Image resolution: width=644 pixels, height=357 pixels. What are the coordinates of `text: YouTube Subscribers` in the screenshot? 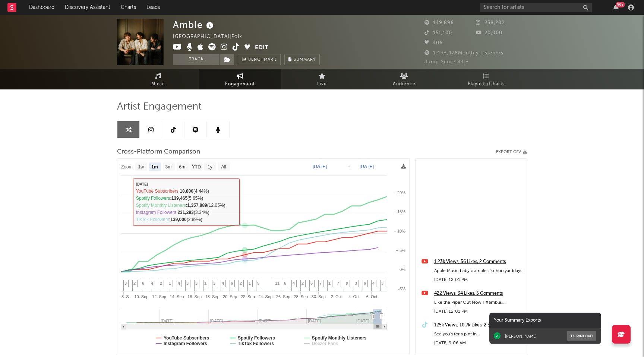 It's located at (186, 338).